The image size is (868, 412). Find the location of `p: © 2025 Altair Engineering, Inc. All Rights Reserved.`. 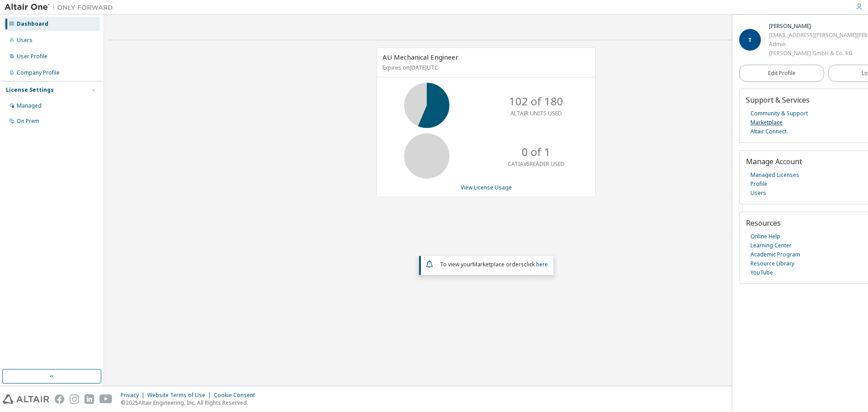

p: © 2025 Altair Engineering, Inc. All Rights Reserved. is located at coordinates (190, 403).